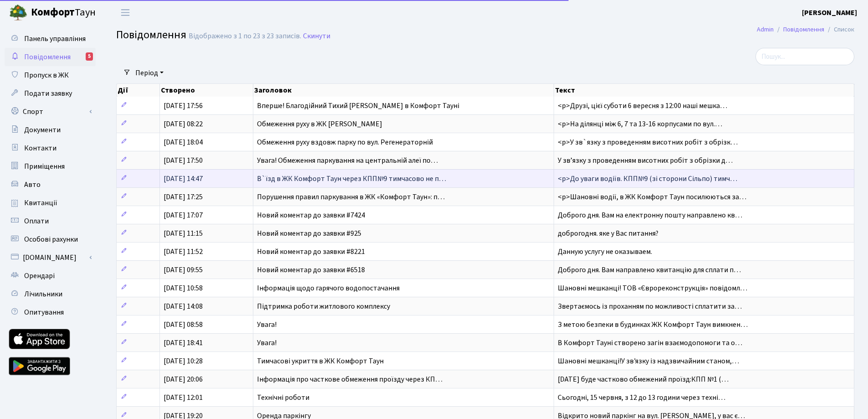 Image resolution: width=868 pixels, height=419 pixels. I want to click on span: Лічильники, so click(44, 294).